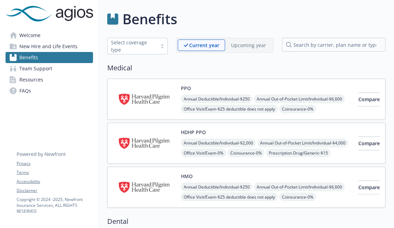  I want to click on span: Annual Deductible/Individual - $2,000, so click(218, 142).